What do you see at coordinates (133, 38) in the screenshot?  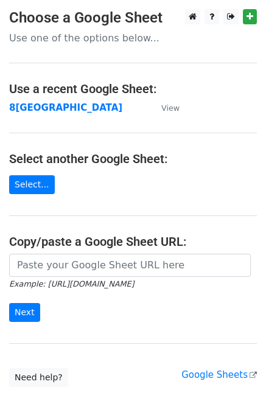 I see `p: Use one of the options below...` at bounding box center [133, 38].